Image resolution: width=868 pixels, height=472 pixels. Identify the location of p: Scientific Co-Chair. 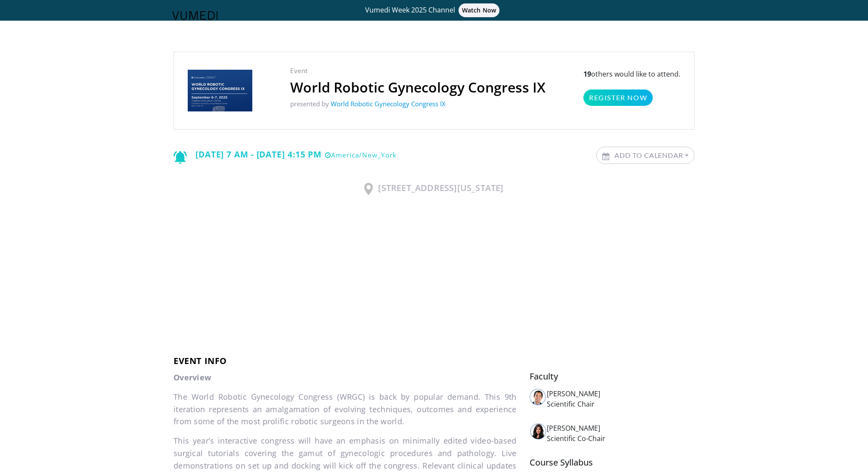
(620, 439).